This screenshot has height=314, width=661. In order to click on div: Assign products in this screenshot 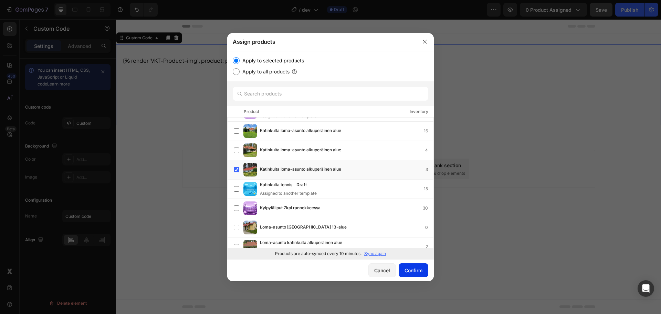, I will do `click(322, 42)`.